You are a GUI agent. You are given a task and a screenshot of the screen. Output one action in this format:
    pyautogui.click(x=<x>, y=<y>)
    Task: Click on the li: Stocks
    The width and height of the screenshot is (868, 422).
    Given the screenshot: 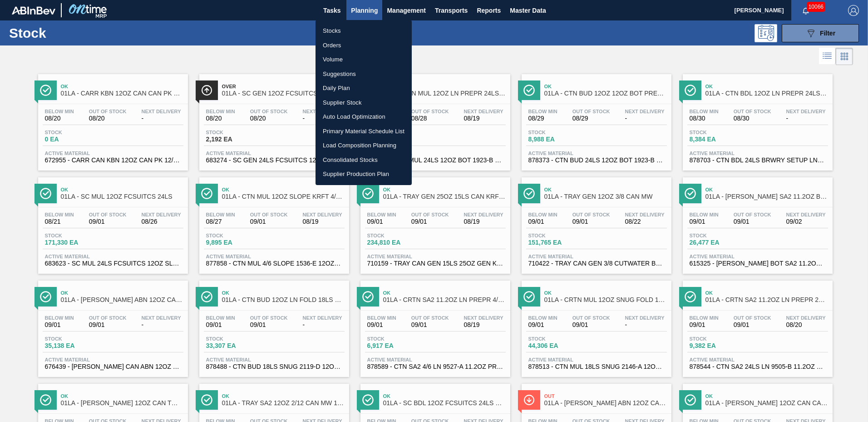 What is the action you would take?
    pyautogui.click(x=364, y=31)
    